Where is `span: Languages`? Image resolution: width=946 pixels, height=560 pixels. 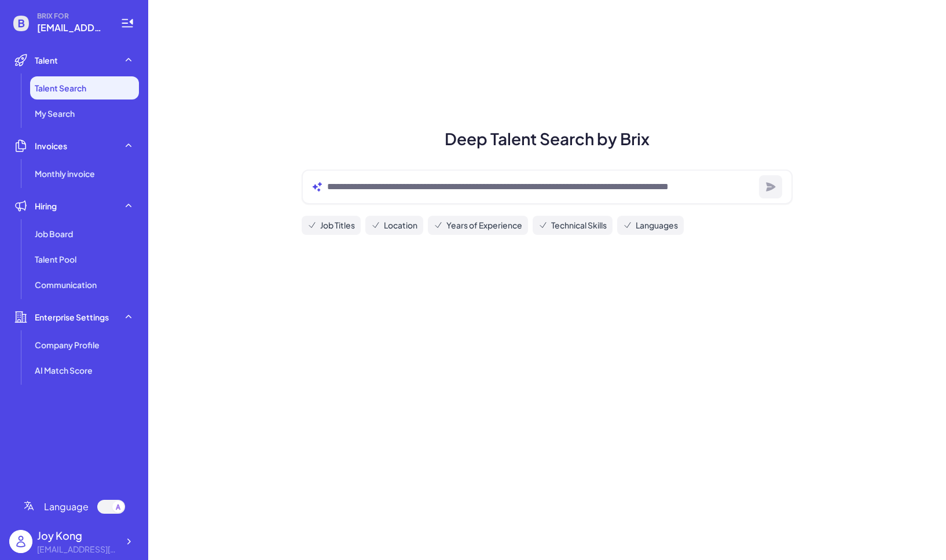
span: Languages is located at coordinates (657, 225).